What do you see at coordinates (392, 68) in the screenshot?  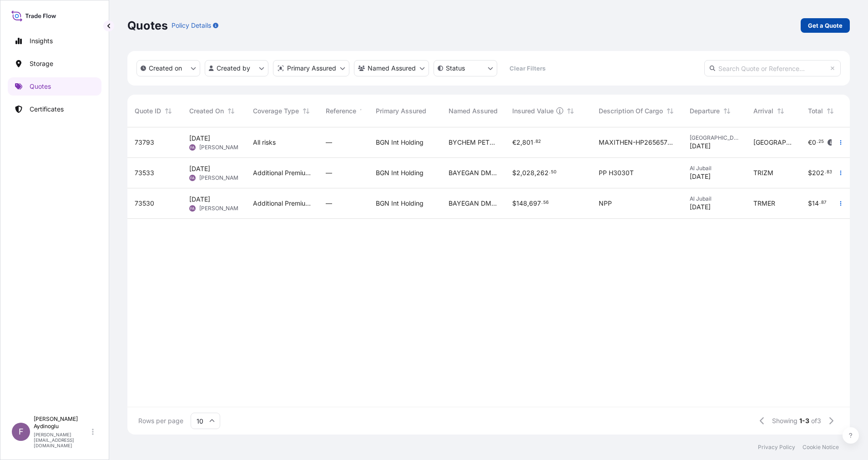 I see `p: Named Assured` at bounding box center [392, 68].